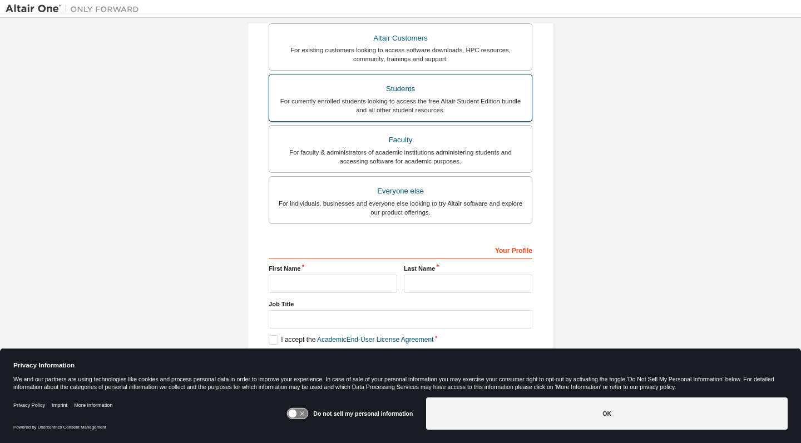 The width and height of the screenshot is (801, 443). I want to click on div: Students, so click(400, 89).